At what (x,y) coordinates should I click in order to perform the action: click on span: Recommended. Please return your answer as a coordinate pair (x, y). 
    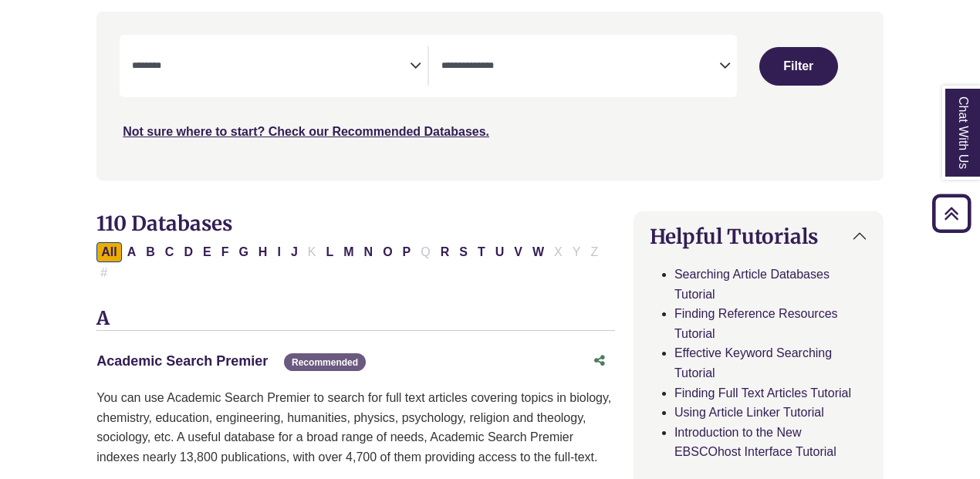
    Looking at the image, I should click on (325, 362).